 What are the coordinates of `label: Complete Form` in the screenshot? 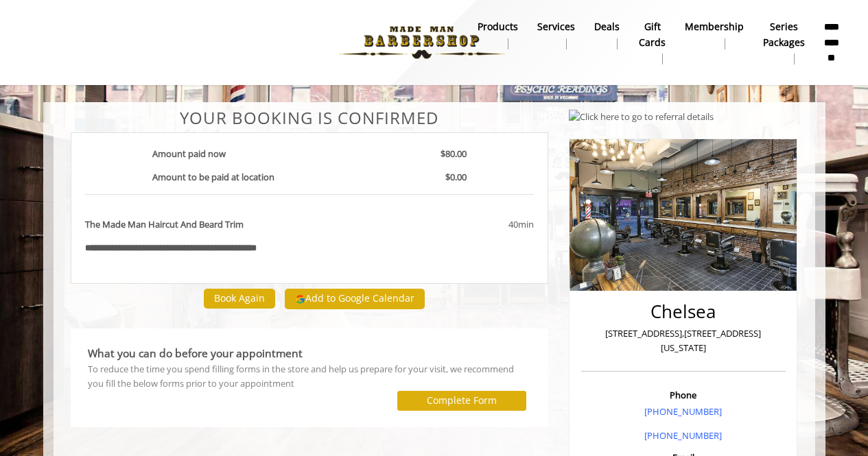 It's located at (462, 401).